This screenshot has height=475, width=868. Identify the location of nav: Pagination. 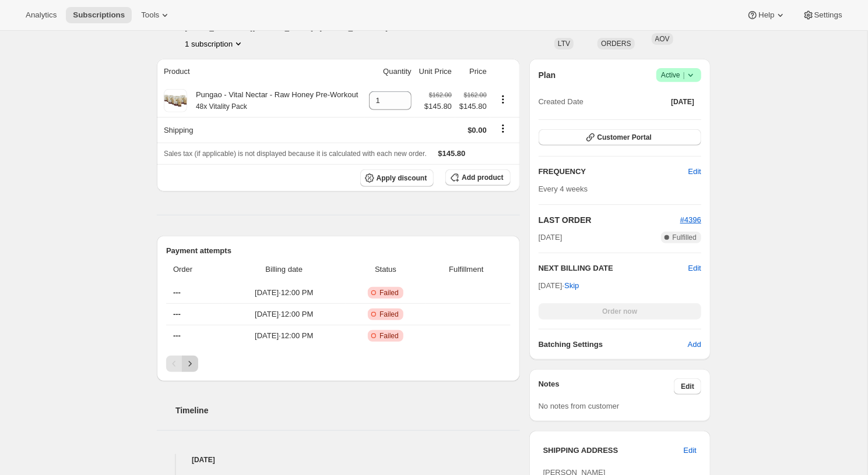
(338, 364).